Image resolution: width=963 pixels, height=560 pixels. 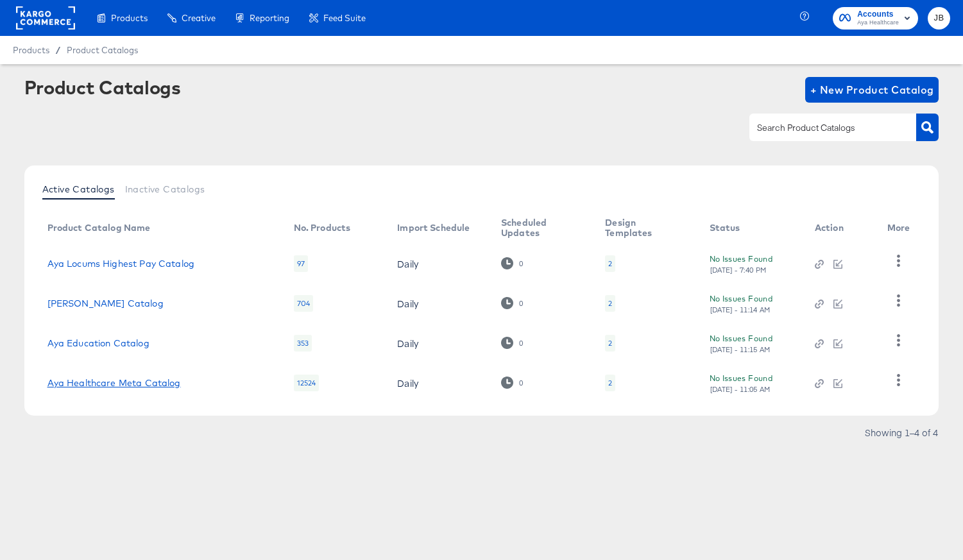 What do you see at coordinates (103, 87) in the screenshot?
I see `div: Product Catalogs` at bounding box center [103, 87].